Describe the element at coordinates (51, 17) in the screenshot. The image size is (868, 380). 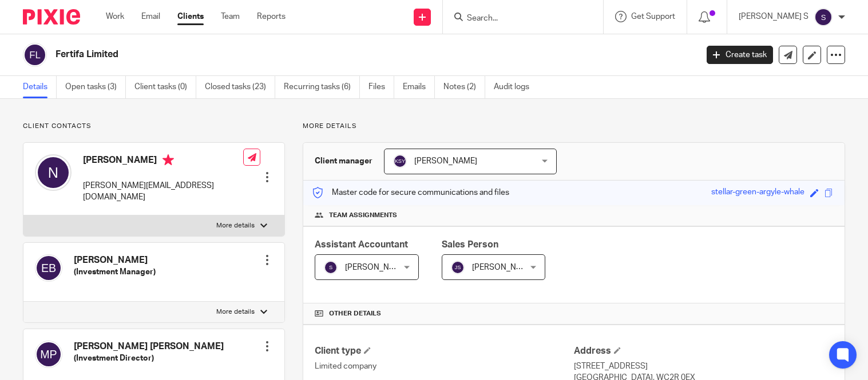
I see `img: Pixie` at that location.